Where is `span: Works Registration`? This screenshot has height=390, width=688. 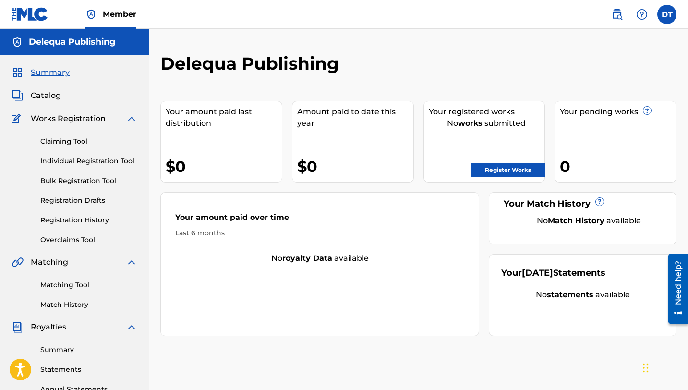
span: Works Registration is located at coordinates (68, 119).